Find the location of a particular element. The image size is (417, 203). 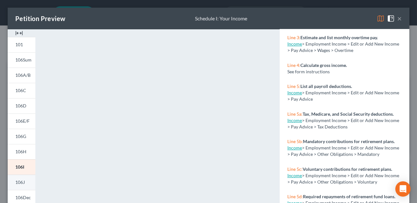

strong: Voluntary contributions for retirement plans. is located at coordinates (347, 169).